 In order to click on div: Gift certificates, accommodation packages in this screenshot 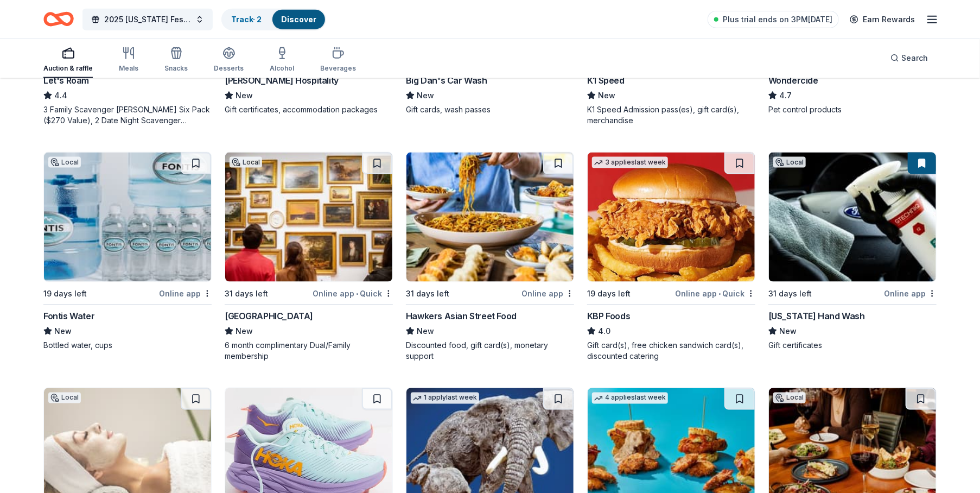, I will do `click(309, 109)`.